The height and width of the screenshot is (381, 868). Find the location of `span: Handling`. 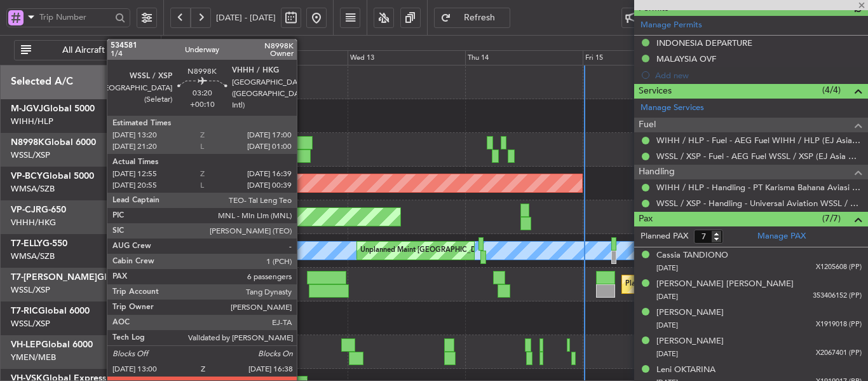

span: Handling is located at coordinates (656, 172).